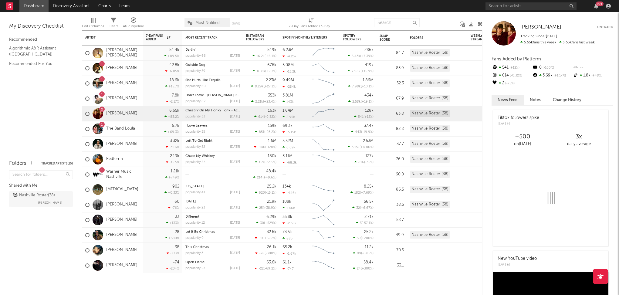 This screenshot has height=295, width=619. Describe the element at coordinates (18, 164) in the screenshot. I see `div: Folders` at that location.